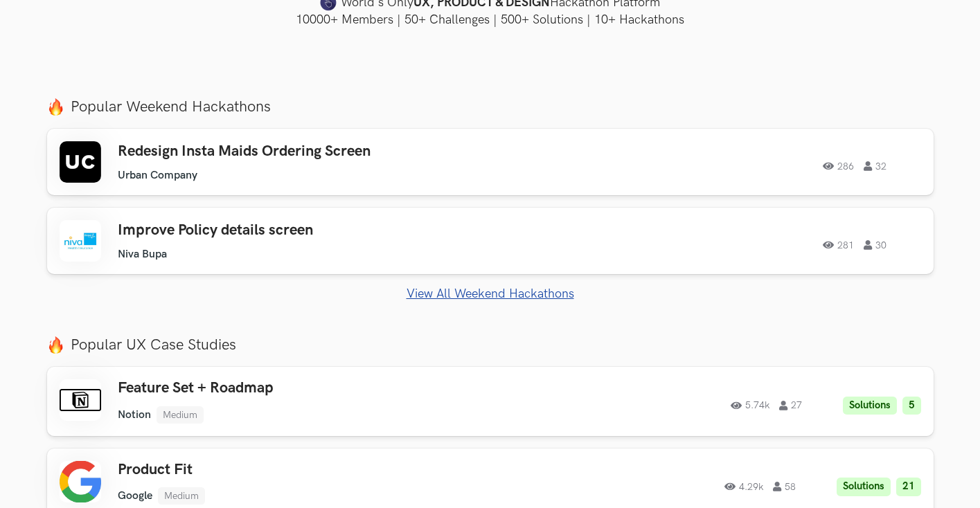 Image resolution: width=980 pixels, height=508 pixels. What do you see at coordinates (490, 401) in the screenshot?
I see `a: Feature Set + Roadmap Notion Medium 5.74k 27 Solutions 5` at bounding box center [490, 401].